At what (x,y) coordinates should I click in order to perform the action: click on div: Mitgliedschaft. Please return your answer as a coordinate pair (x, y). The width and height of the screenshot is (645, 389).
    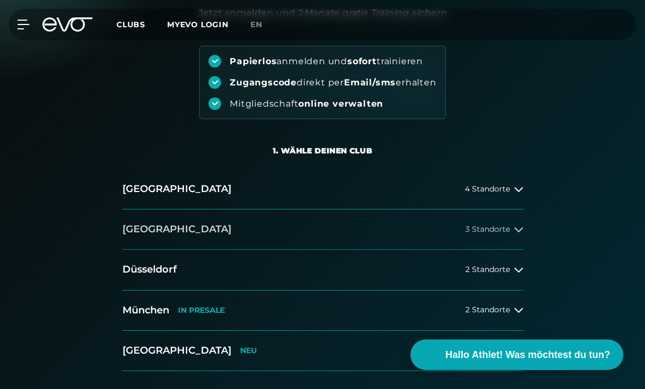
    Looking at the image, I should click on (307, 104).